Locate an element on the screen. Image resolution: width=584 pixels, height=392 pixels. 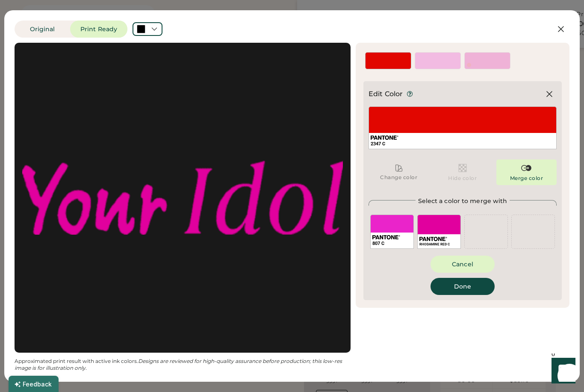
div: 2347 C is located at coordinates (463, 143).